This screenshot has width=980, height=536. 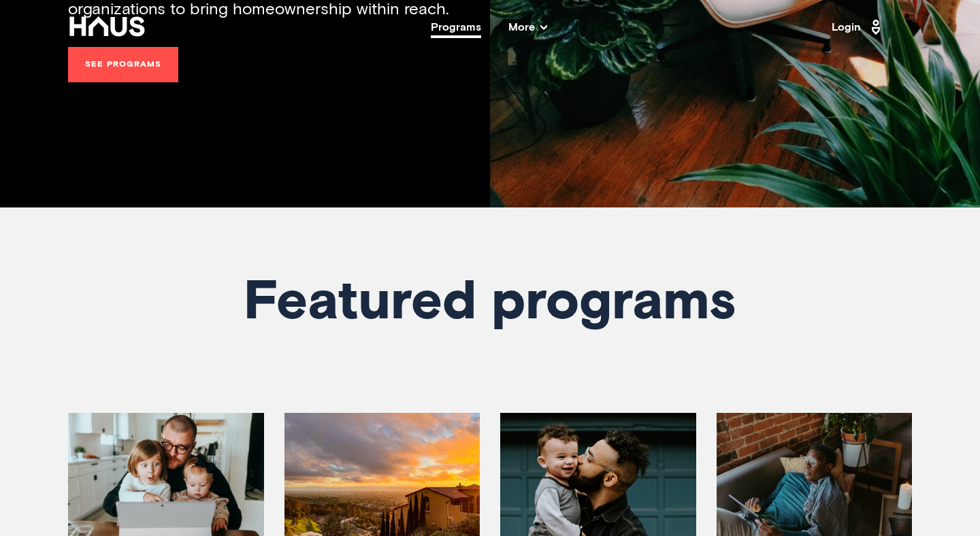 What do you see at coordinates (456, 27) in the screenshot?
I see `div: Programs` at bounding box center [456, 27].